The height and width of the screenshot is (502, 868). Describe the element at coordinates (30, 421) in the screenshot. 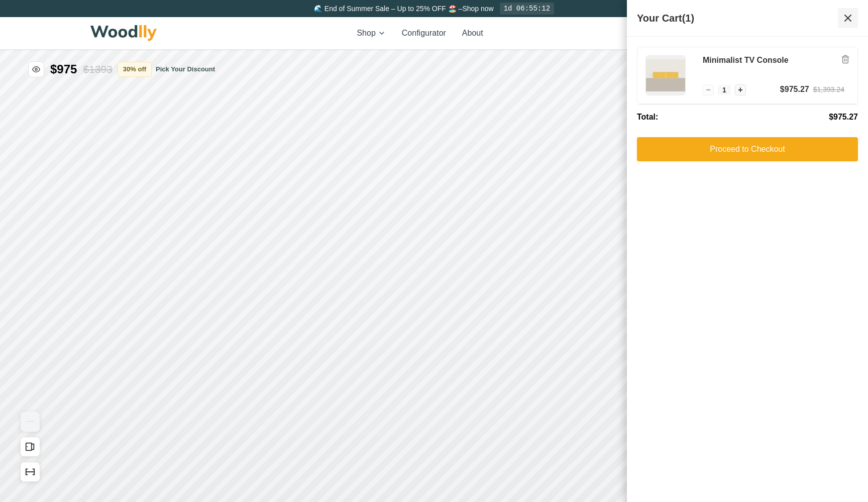

I see `button: View Gallery` at that location.